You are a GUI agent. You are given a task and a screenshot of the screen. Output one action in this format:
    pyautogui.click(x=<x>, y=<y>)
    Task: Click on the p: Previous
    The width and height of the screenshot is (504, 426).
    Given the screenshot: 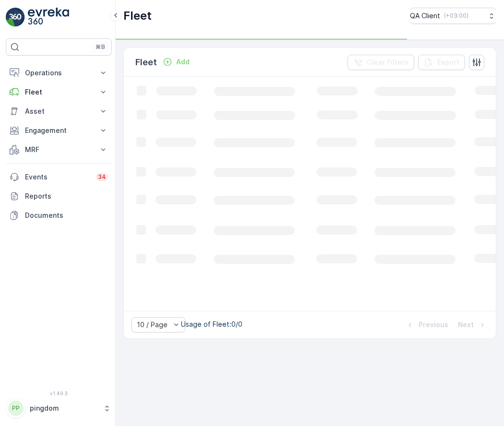 What is the action you would take?
    pyautogui.click(x=433, y=325)
    